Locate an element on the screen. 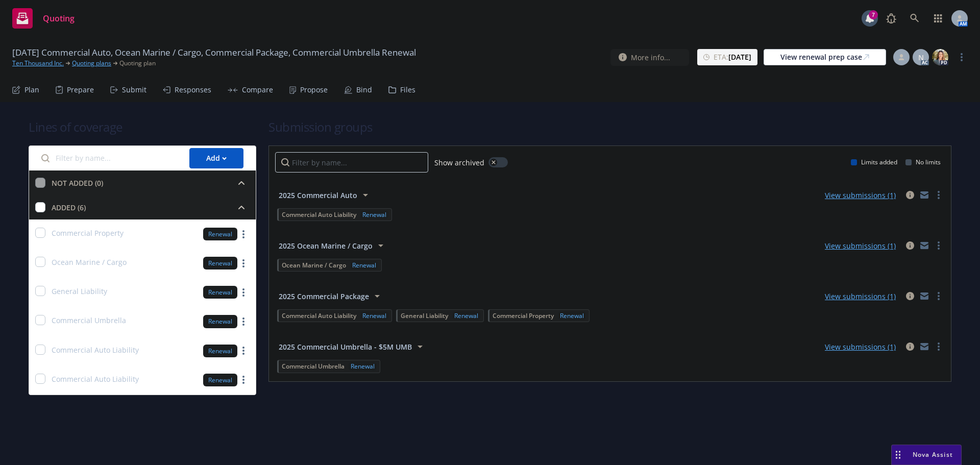 The width and height of the screenshot is (980, 465). button: ADDED (6) is located at coordinates (151, 207).